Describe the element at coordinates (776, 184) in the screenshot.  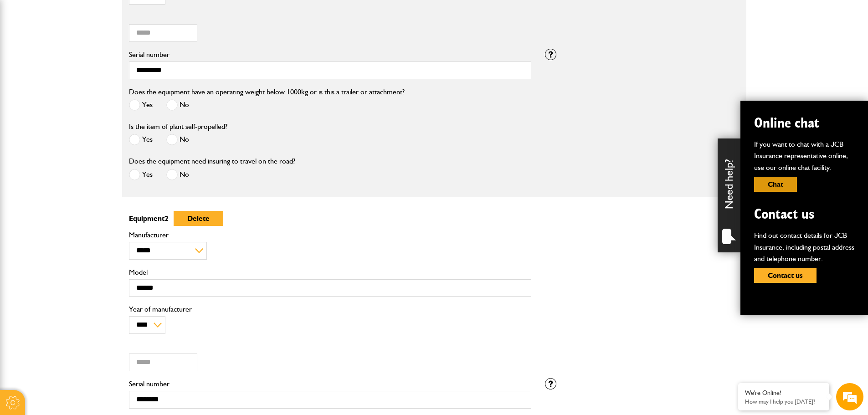
I see `button: Chat` at that location.